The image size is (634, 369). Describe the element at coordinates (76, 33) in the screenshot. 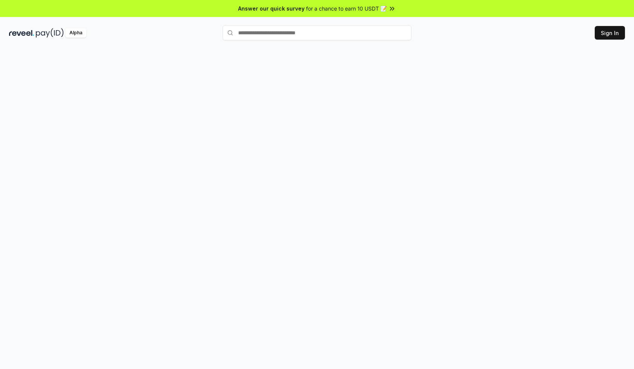

I see `div: Alpha` at that location.